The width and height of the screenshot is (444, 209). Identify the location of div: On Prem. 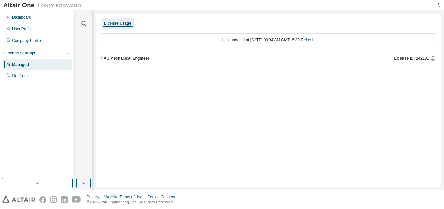
(20, 75).